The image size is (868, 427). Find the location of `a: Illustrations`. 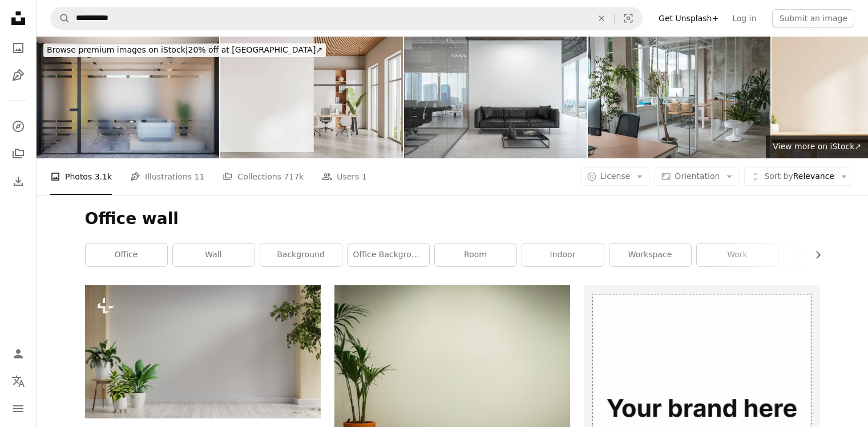

a: Illustrations is located at coordinates (18, 76).